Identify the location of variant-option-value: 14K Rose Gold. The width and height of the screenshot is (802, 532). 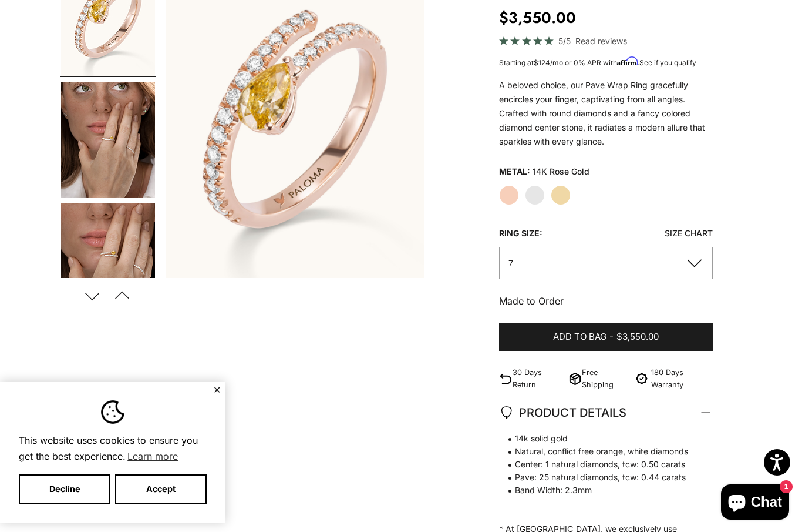
(561, 171).